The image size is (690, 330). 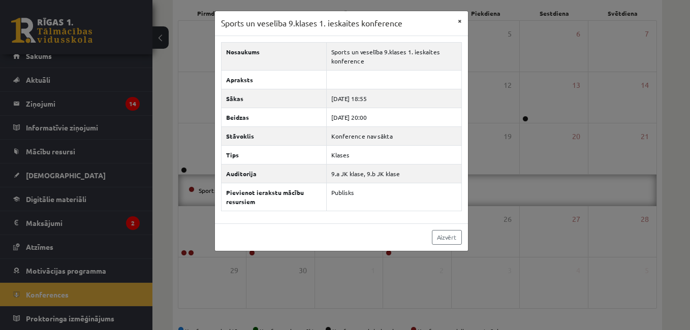 I want to click on td: Konference nav sākta, so click(x=394, y=136).